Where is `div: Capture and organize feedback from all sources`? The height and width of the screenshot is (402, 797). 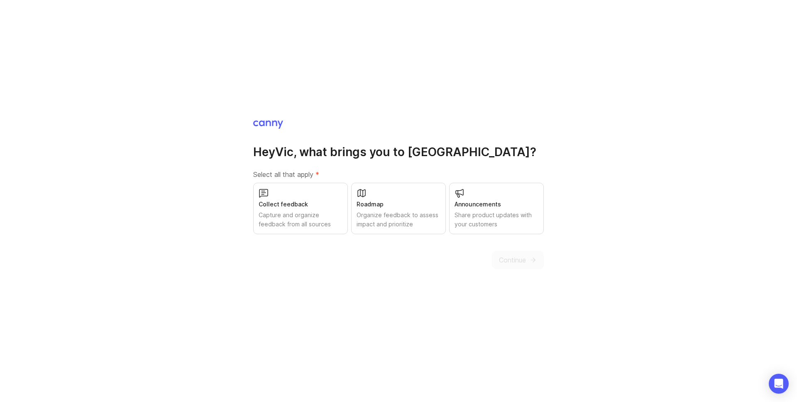 div: Capture and organize feedback from all sources is located at coordinates (301, 220).